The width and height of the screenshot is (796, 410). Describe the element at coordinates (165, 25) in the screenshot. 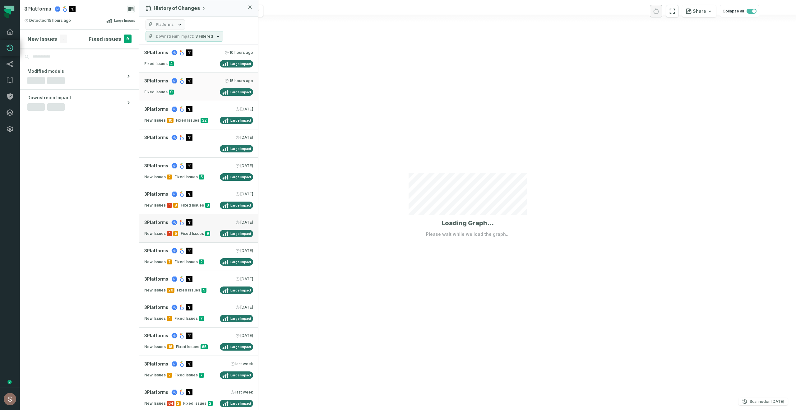

I see `span: Platforms` at that location.